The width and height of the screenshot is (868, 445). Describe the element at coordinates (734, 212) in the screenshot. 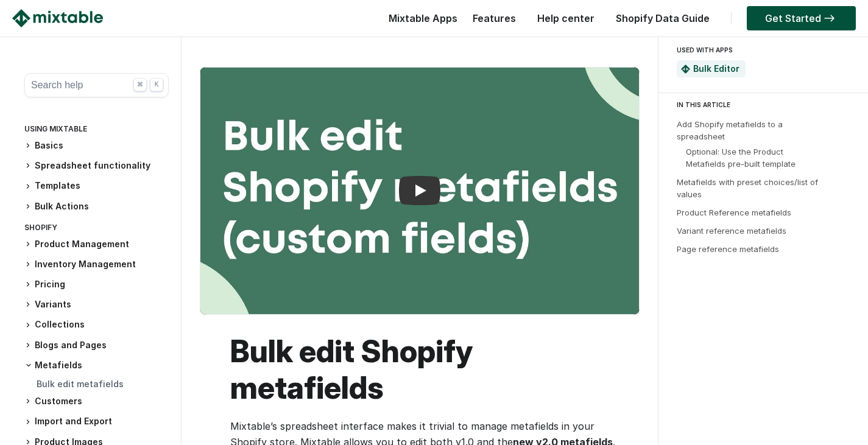

I see `a: Product Reference metafields` at that location.